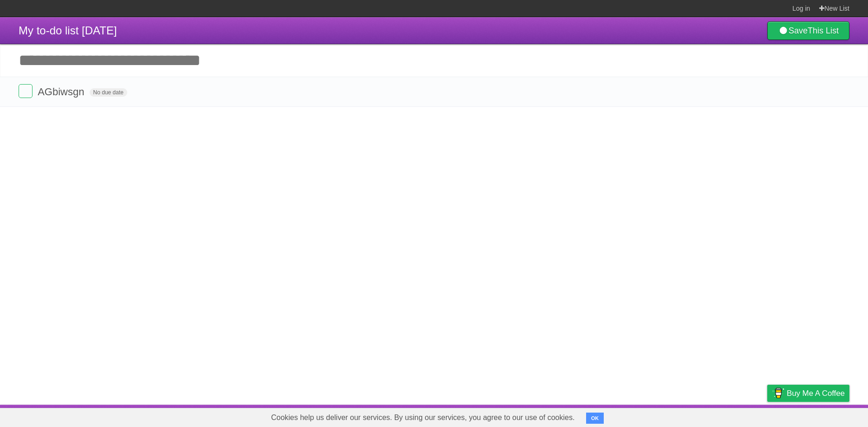 Image resolution: width=868 pixels, height=427 pixels. I want to click on label: Done, so click(26, 91).